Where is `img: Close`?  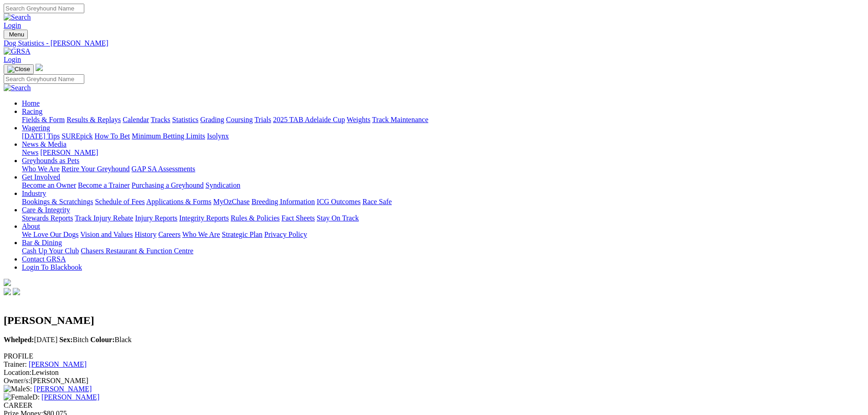
img: Close is located at coordinates (19, 69).